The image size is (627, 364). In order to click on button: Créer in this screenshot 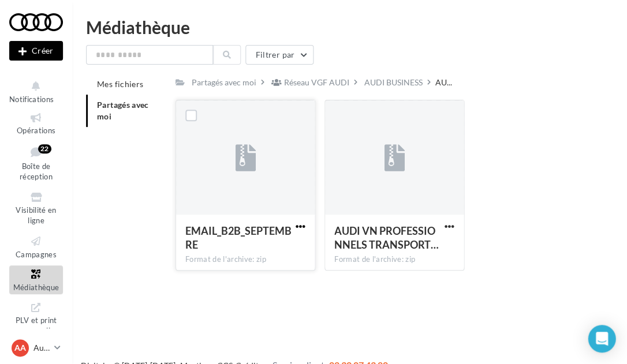, I will do `click(36, 51)`.